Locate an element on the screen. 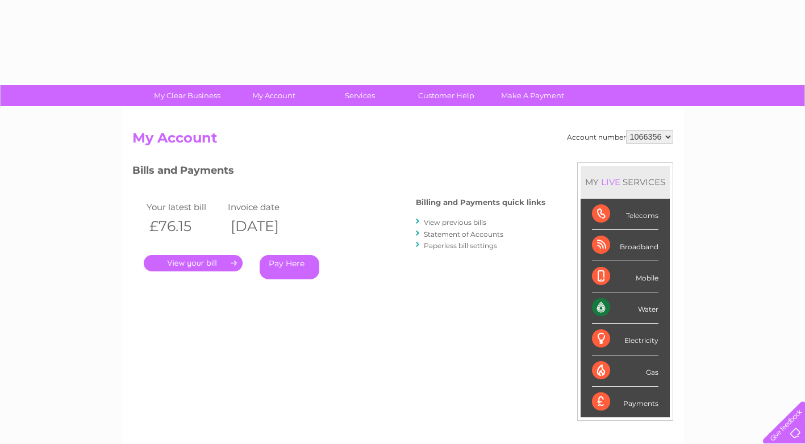 The image size is (805, 444). a: Paperless bill settings is located at coordinates (460, 245).